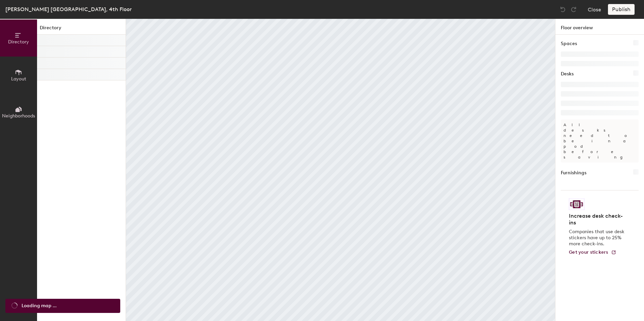 This screenshot has height=321, width=644. I want to click on img: Undo, so click(563, 10).